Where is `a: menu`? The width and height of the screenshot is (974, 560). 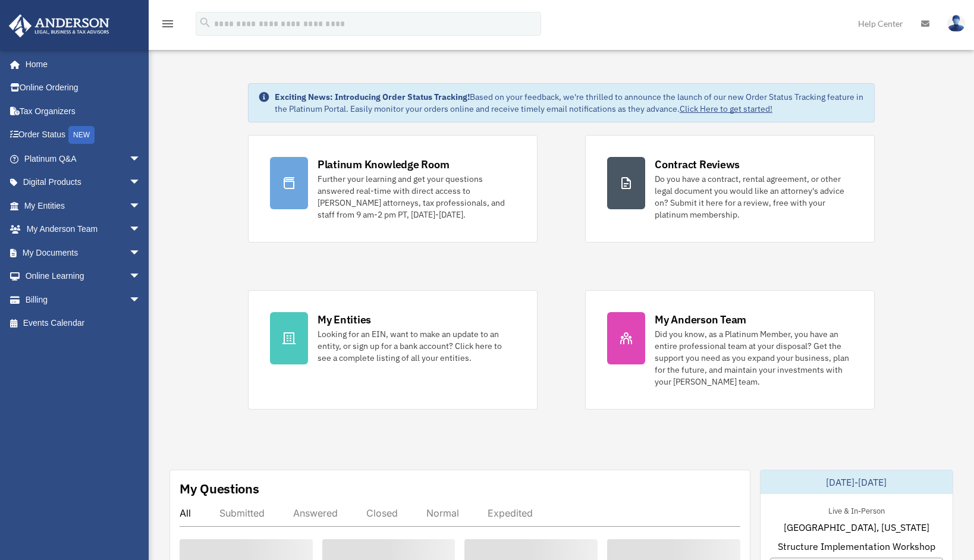 a: menu is located at coordinates (168, 25).